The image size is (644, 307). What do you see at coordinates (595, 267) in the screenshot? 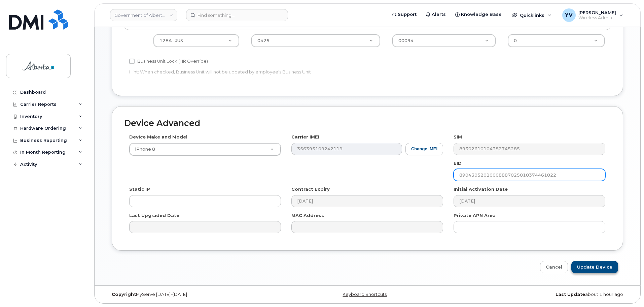
I see `input: Update Device` at bounding box center [595, 267].